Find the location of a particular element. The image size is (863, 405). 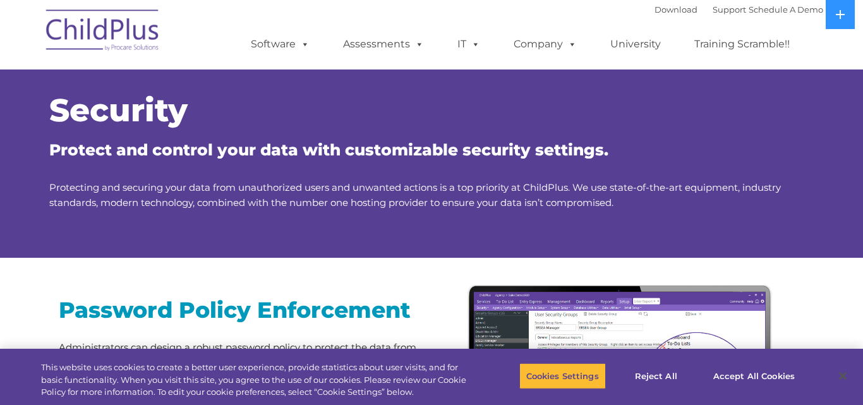

div: This website uses cookies to create a better user experience, provide statistics about user visit... is located at coordinates (258, 380).